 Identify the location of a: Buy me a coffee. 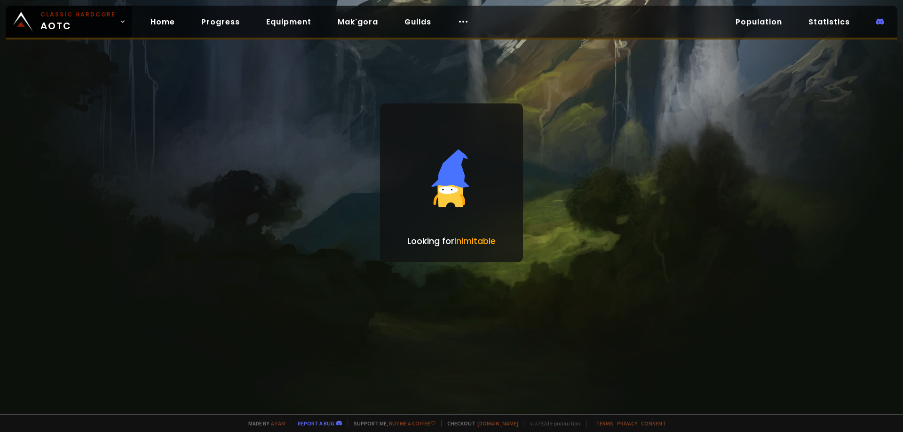
(412, 423).